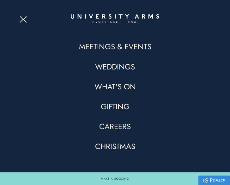  Describe the element at coordinates (214, 181) in the screenshot. I see `a: Privacy` at that location.